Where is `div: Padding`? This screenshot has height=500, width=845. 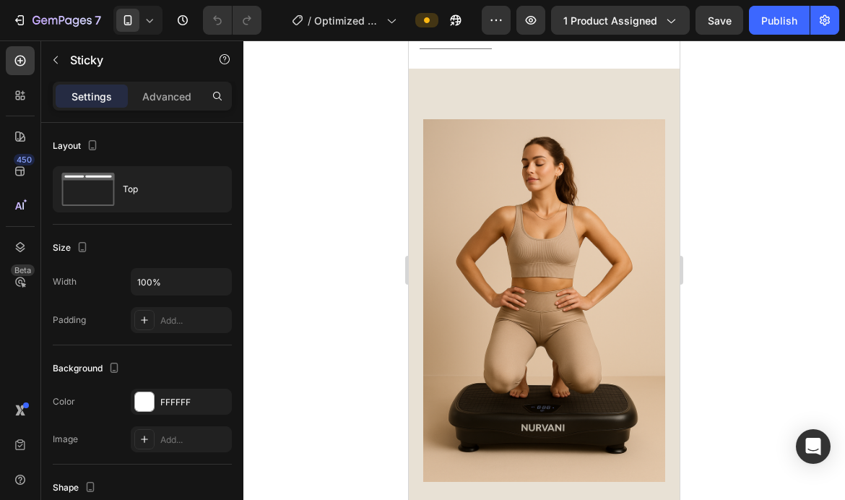 div: Padding is located at coordinates (69, 320).